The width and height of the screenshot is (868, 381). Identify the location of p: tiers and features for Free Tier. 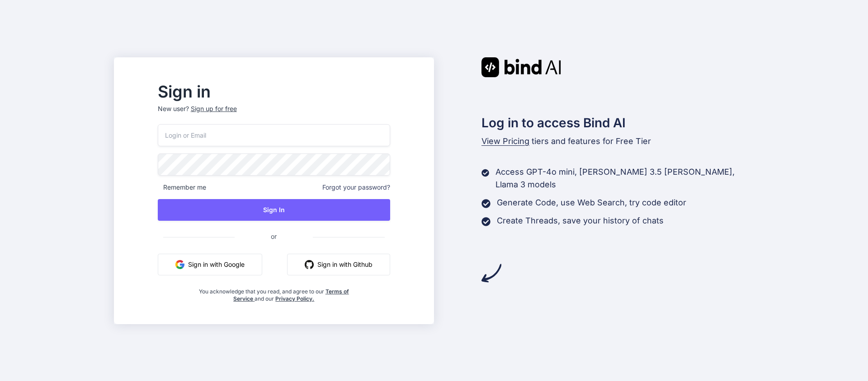
(618, 141).